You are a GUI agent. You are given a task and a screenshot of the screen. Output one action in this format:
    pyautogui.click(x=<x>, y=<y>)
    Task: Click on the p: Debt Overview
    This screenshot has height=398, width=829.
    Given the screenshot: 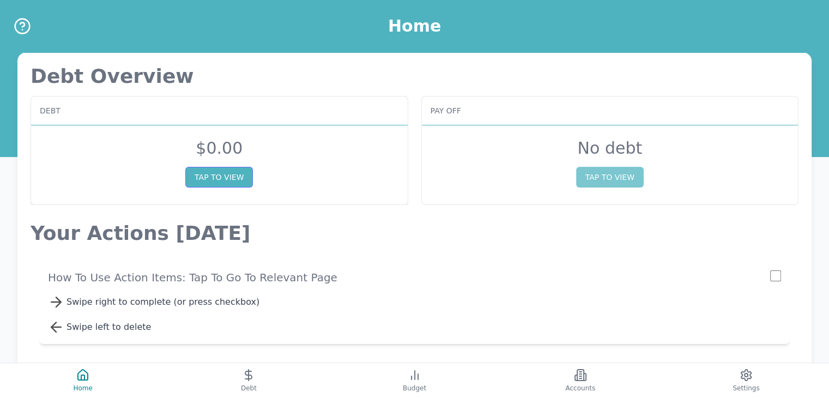 What is the action you would take?
    pyautogui.click(x=414, y=76)
    